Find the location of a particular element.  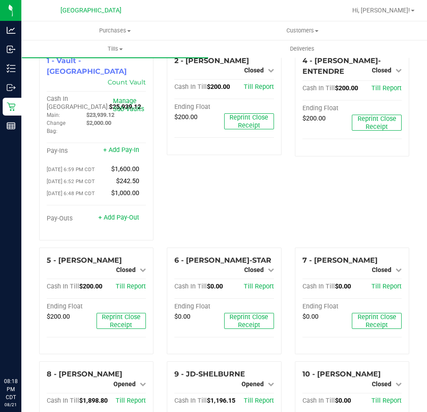

inline-svg: Retail is located at coordinates (11, 107).